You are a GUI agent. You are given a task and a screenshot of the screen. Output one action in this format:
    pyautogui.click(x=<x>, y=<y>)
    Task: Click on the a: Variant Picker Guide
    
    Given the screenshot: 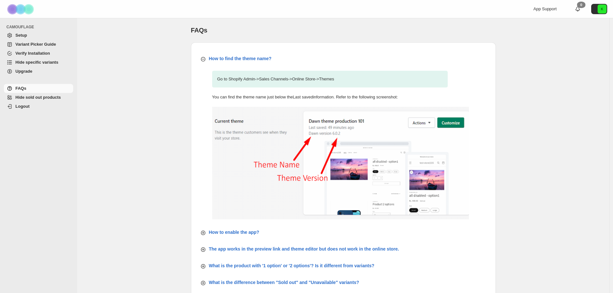 What is the action you would take?
    pyautogui.click(x=39, y=44)
    